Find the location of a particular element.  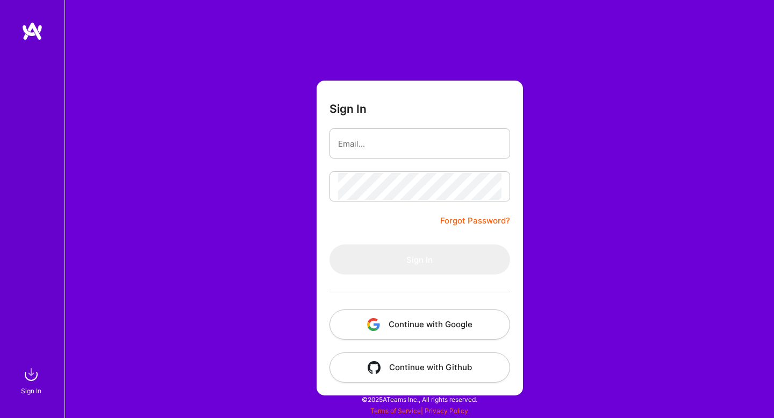

img: sign in is located at coordinates (31, 375).